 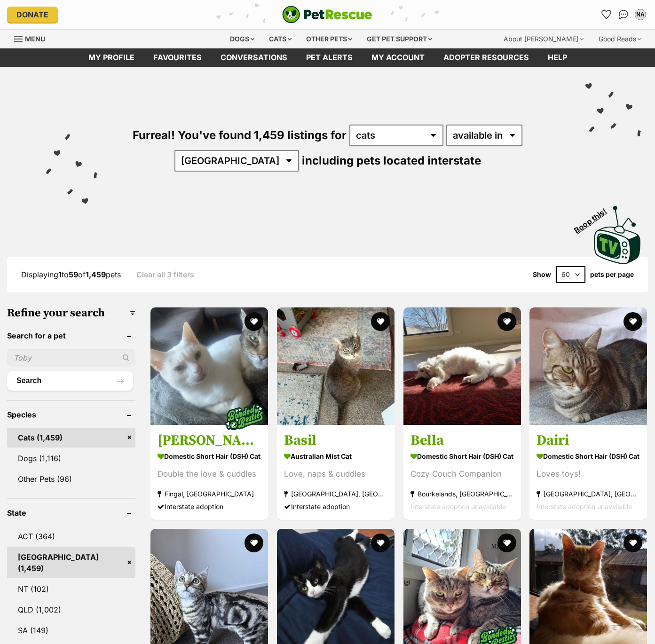 I want to click on a: NT (102), so click(x=71, y=589).